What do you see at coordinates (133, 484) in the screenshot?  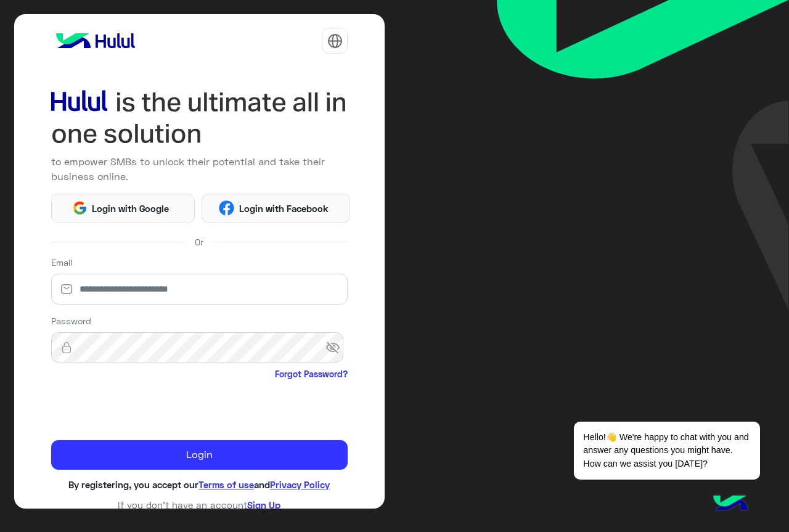 I see `span: By registering, you accept our` at bounding box center [133, 484].